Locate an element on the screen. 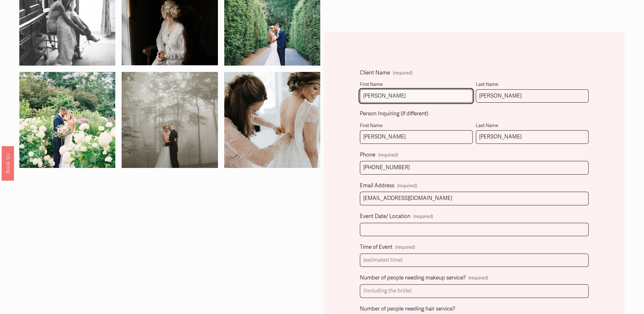  span: Event Date/ Location is located at coordinates (385, 216).